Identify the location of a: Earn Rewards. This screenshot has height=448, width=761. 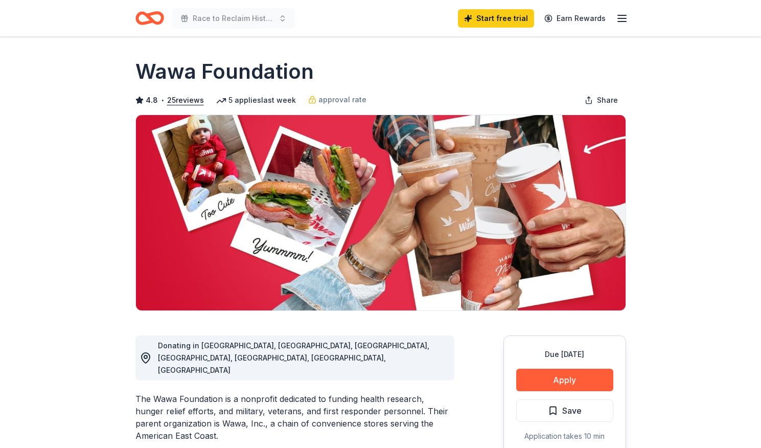
(575, 18).